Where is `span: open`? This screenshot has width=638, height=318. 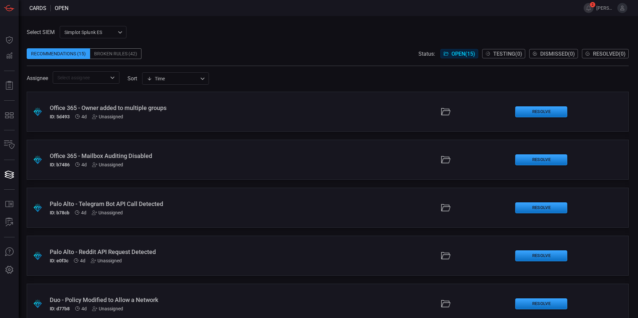 span: open is located at coordinates (61, 8).